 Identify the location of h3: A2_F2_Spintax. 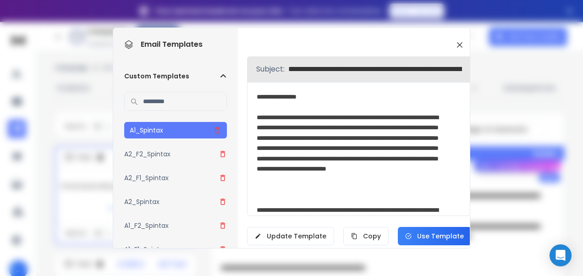
(147, 154).